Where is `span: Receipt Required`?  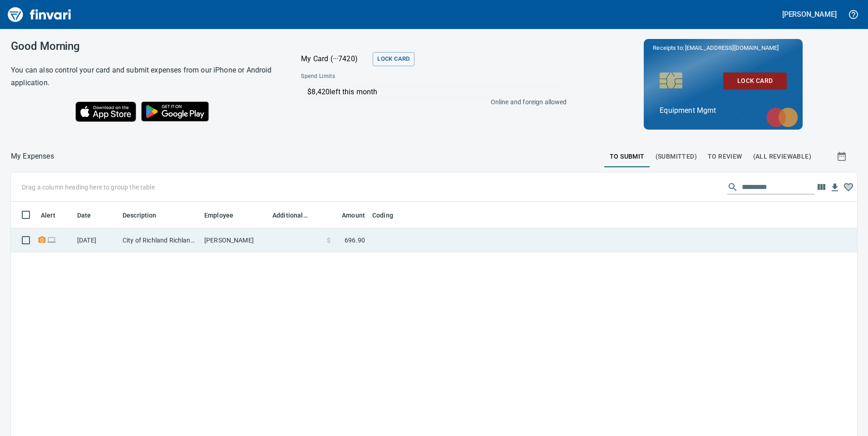 span: Receipt Required is located at coordinates (42, 240).